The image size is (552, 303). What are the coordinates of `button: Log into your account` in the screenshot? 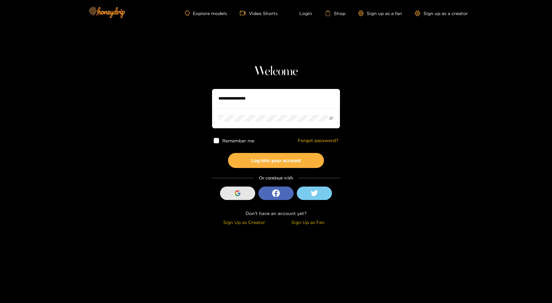 It's located at (276, 160).